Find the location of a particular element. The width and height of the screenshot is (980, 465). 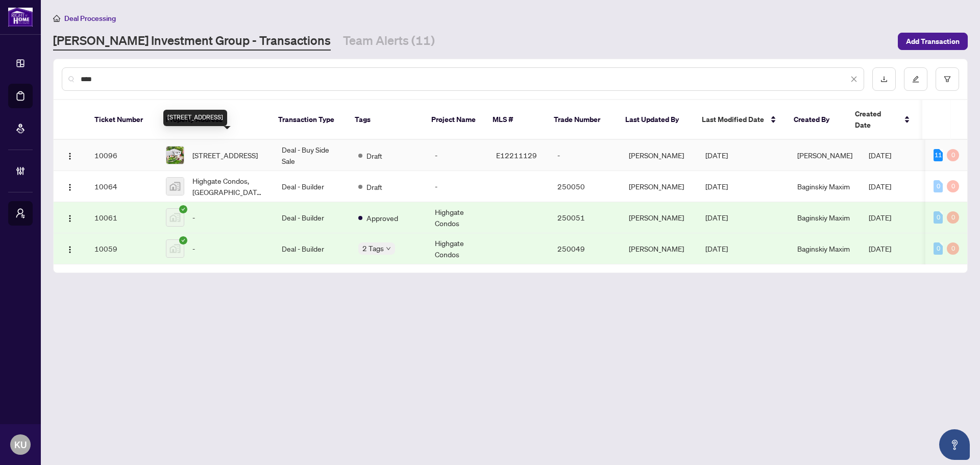

th: Transaction Type is located at coordinates (308, 119).